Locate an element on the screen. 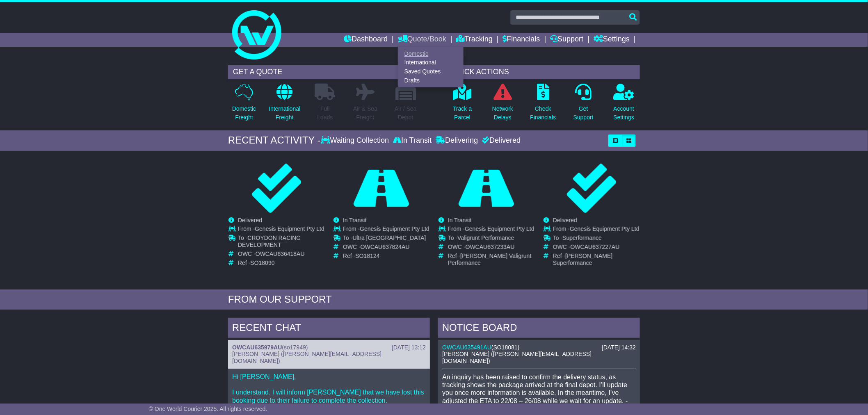  p: Check Financials is located at coordinates (543, 113).